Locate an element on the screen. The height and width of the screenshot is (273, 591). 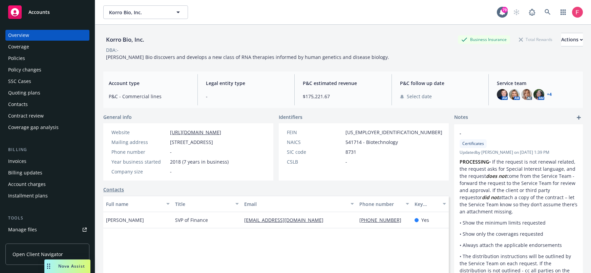
span: Select date is located at coordinates (419, 96).